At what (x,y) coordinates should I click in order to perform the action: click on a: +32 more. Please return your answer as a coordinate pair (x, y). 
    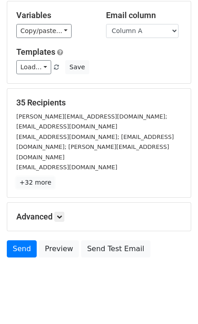
    Looking at the image, I should click on (35, 183).